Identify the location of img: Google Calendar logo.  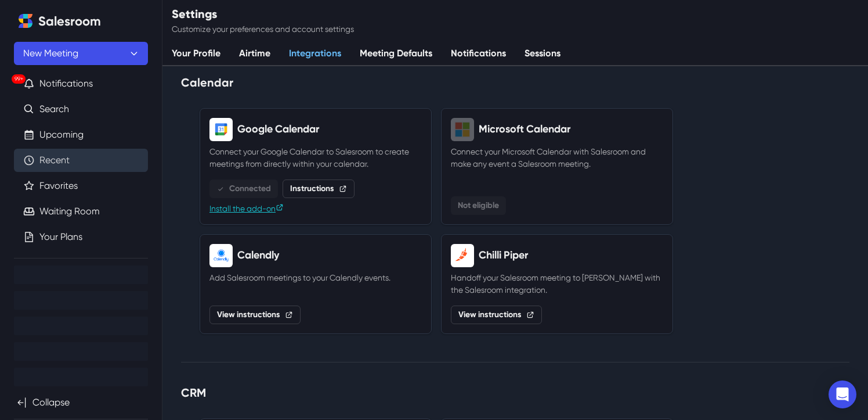
(221, 130).